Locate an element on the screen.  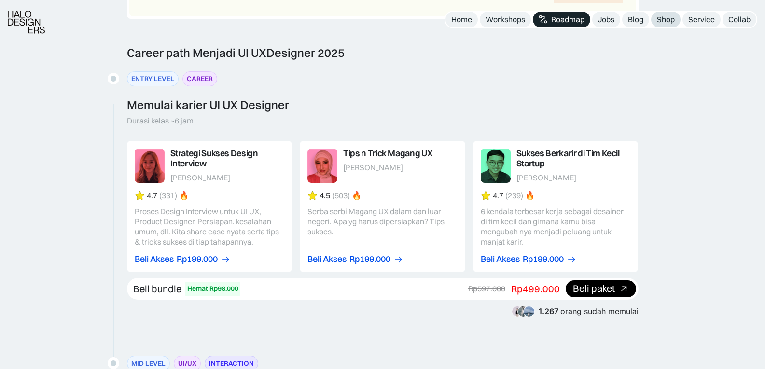
div: Durasi kelas ~6 jam is located at coordinates (160, 121).